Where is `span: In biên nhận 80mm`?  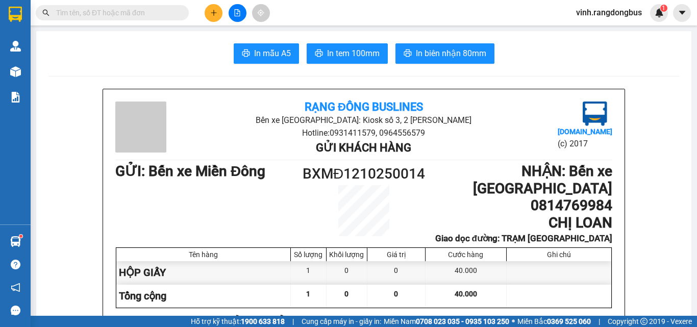 span: In biên nhận 80mm is located at coordinates (451, 53).